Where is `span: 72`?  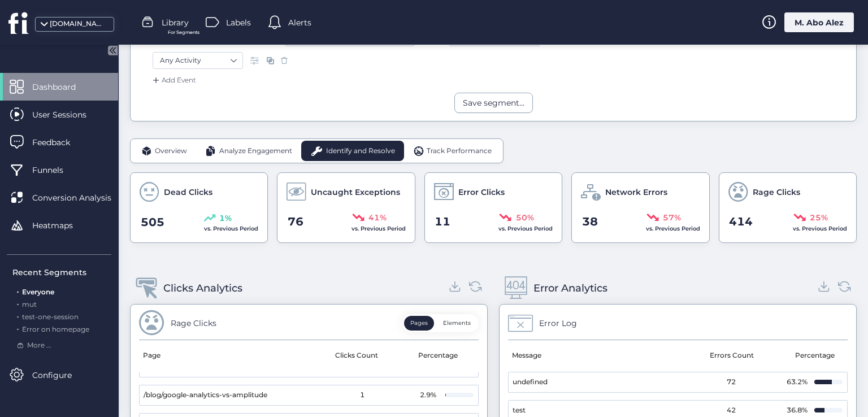
span: 72 is located at coordinates (731, 382).